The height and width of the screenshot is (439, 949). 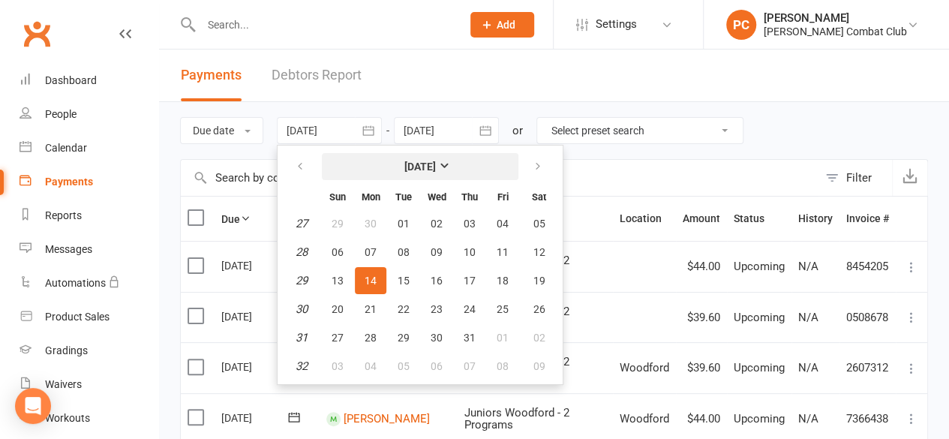 I want to click on div: Payments, so click(x=69, y=182).